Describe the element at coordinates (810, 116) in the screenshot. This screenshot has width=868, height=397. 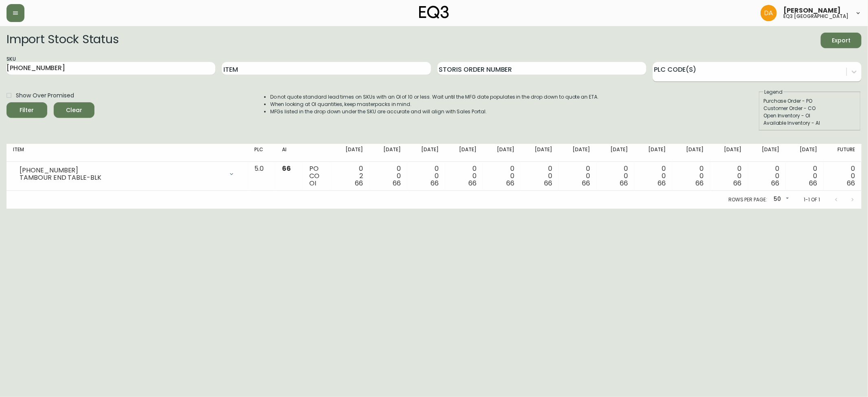
I see `div: Open Inventory - OI` at that location.